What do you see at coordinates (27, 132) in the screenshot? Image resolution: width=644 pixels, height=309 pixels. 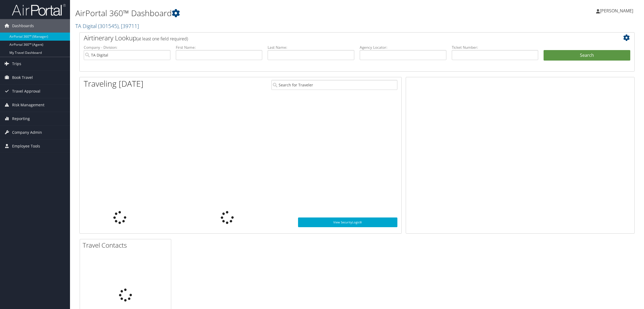 I see `span: Company Admin` at bounding box center [27, 132].